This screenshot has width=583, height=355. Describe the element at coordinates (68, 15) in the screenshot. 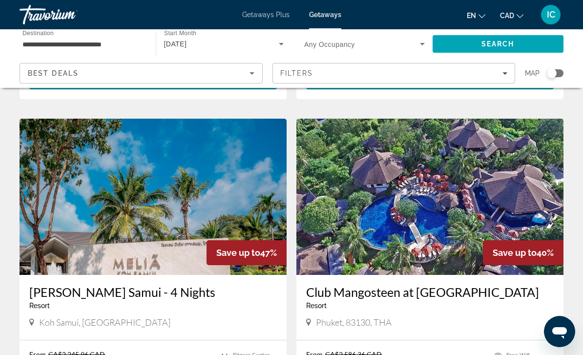

I see `a: Travorium` at that location.